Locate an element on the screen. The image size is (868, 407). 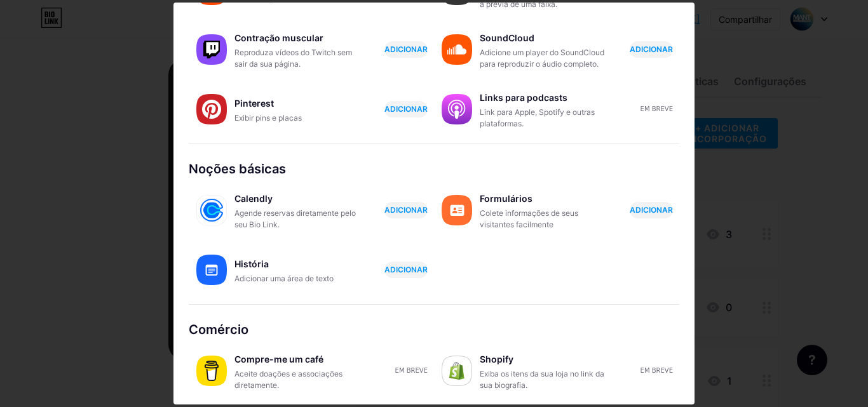
img: história is located at coordinates (211, 270).